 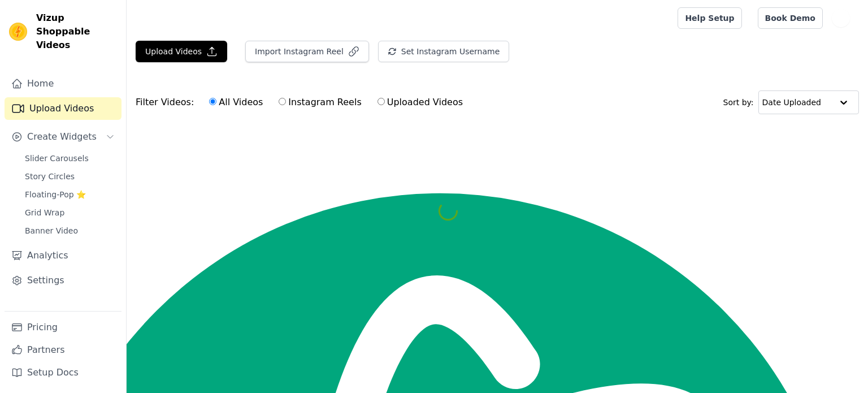 What do you see at coordinates (709, 18) in the screenshot?
I see `a: Help Setup` at bounding box center [709, 18].